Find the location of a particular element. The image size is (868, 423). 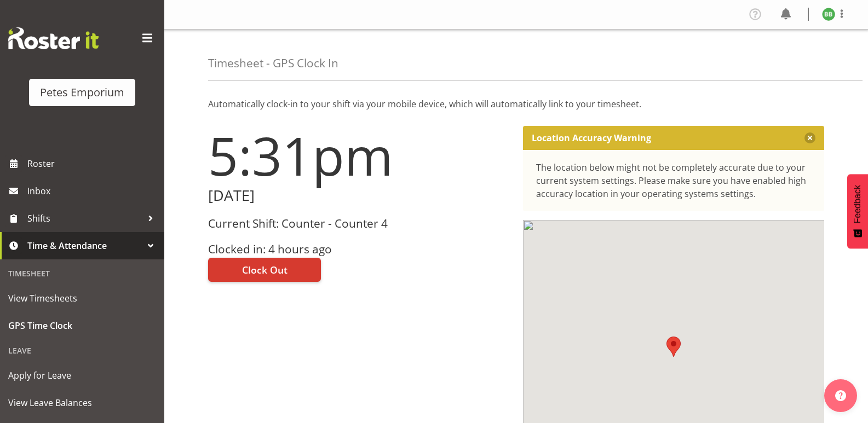

img: beena-bist9974.jpg is located at coordinates (829, 15).